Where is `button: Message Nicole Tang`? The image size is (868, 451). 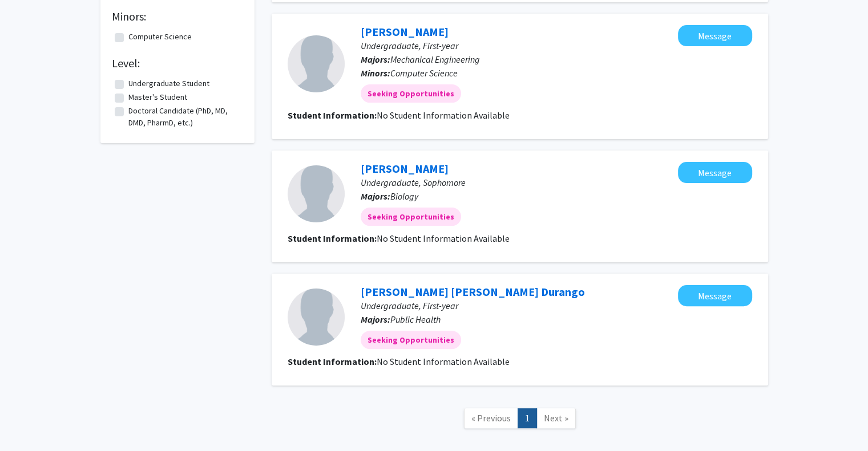
button: Message Nicole Tang is located at coordinates (715, 172).